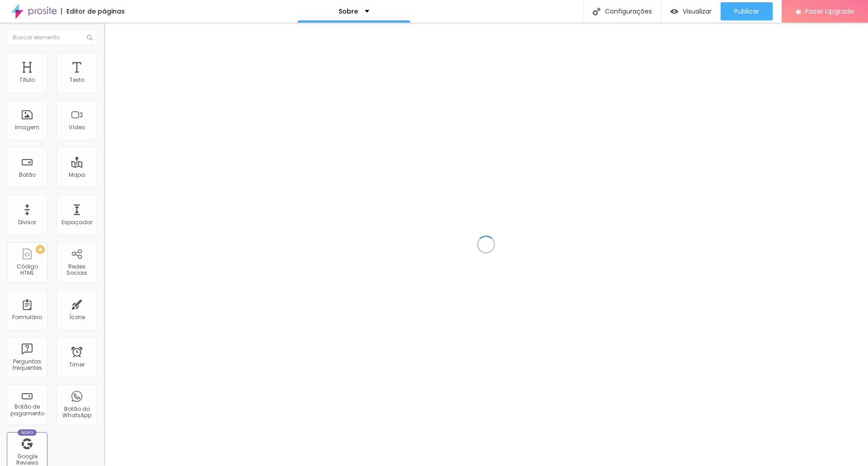 The height and width of the screenshot is (466, 868). What do you see at coordinates (674, 11) in the screenshot?
I see `img: view-1.svg` at bounding box center [674, 11].